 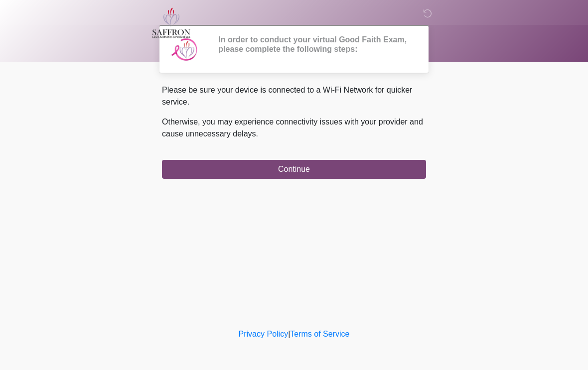 What do you see at coordinates (264, 334) in the screenshot?
I see `a: Privacy Policy` at bounding box center [264, 334].